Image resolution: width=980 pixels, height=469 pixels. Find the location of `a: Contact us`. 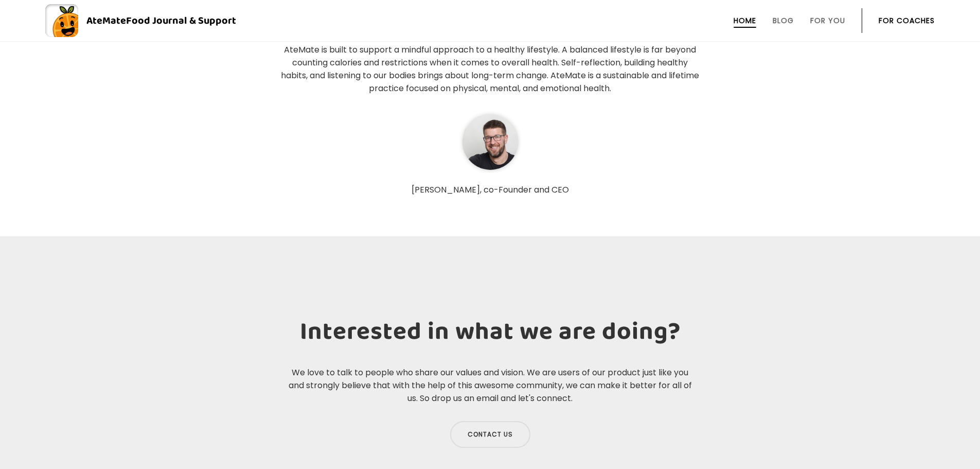

a: Contact us is located at coordinates (490, 434).